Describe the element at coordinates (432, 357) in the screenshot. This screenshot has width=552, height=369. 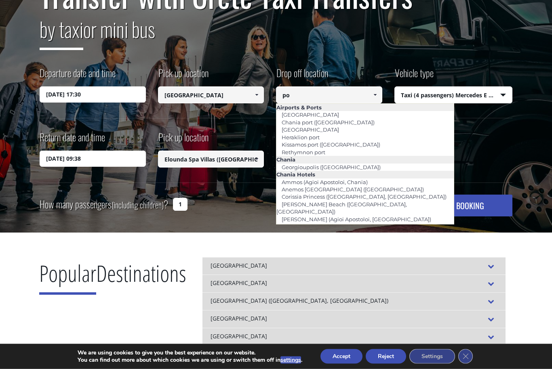
I see `button: Settings` at that location.